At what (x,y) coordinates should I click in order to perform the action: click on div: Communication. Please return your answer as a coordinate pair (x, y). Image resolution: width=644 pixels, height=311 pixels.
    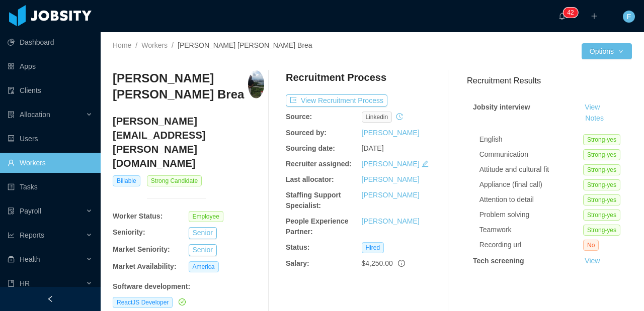
    Looking at the image, I should click on (531, 154).